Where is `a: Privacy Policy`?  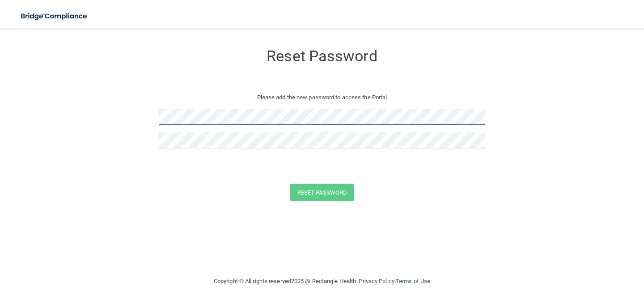 a: Privacy Policy is located at coordinates (376, 281).